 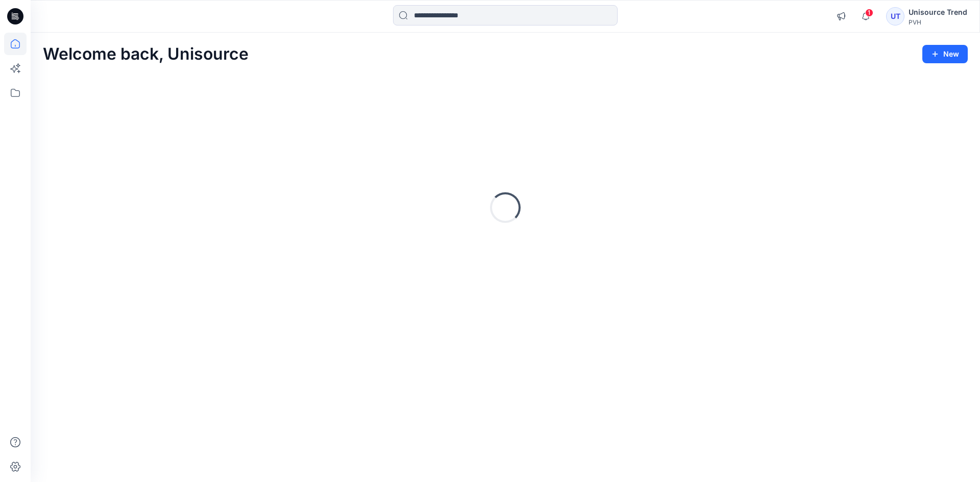 I want to click on div: PVH, so click(x=937, y=22).